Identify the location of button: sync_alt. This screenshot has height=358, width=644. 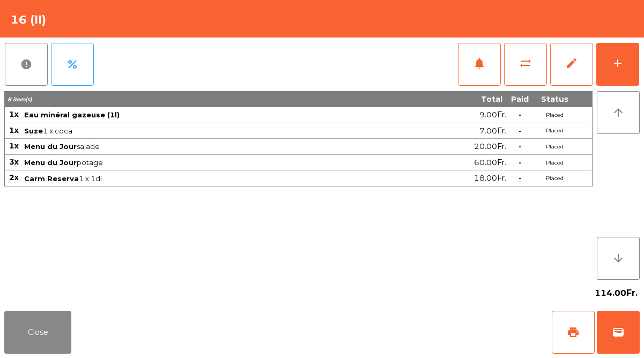
(526, 64).